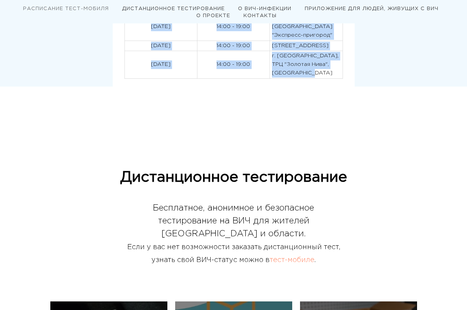  Describe the element at coordinates (213, 16) in the screenshot. I see `a: О ПРОЕКТЕ` at that location.